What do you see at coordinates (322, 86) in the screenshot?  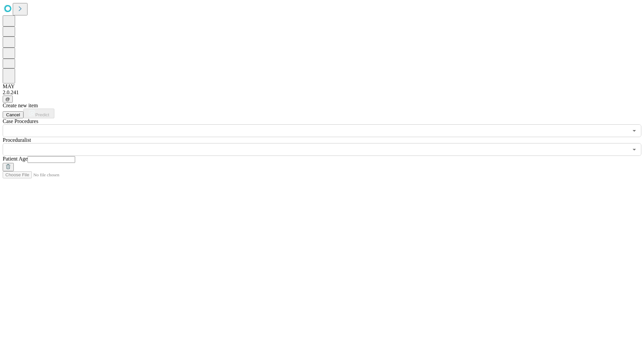 I see `div: MAY` at bounding box center [322, 86].